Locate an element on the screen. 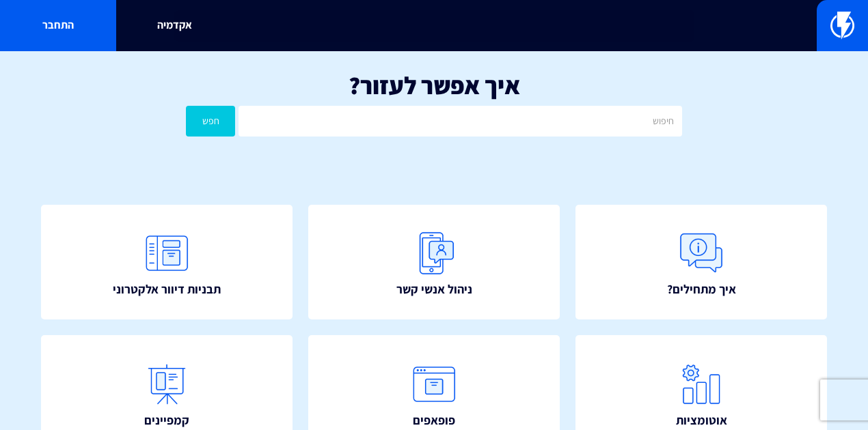 This screenshot has width=868, height=430. span: אוטומציות is located at coordinates (701, 420).